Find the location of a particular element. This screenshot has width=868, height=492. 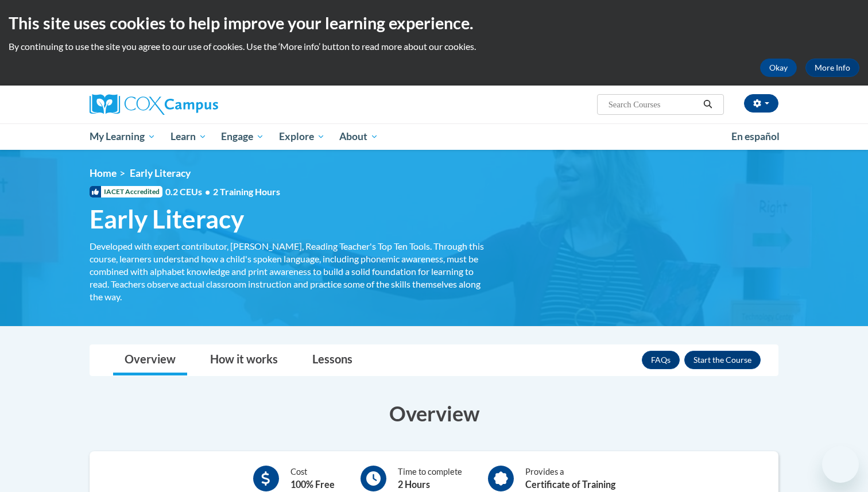

span: Engage is located at coordinates (242, 137).